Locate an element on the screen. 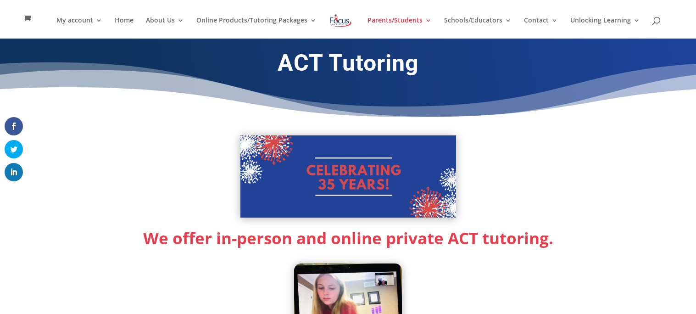 This screenshot has width=696, height=314. a: Parents/Students is located at coordinates (400, 28).